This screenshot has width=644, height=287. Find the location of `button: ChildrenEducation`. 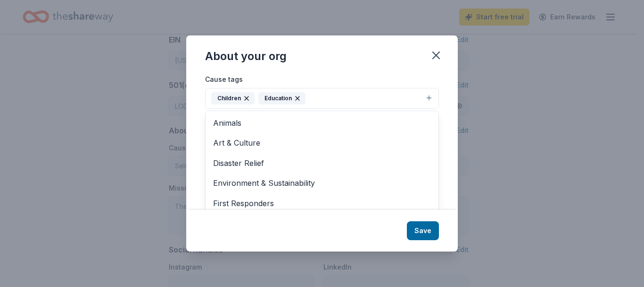

button: ChildrenEducation is located at coordinates (322, 99).